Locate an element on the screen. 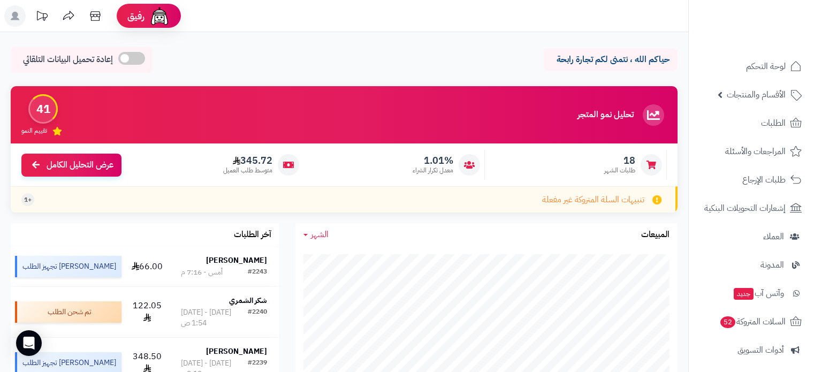 The width and height of the screenshot is (814, 372). span: طلبات الإرجاع is located at coordinates (763, 180).